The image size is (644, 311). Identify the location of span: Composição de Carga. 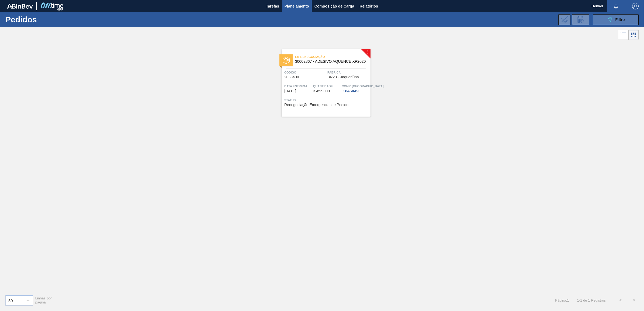
(335, 6).